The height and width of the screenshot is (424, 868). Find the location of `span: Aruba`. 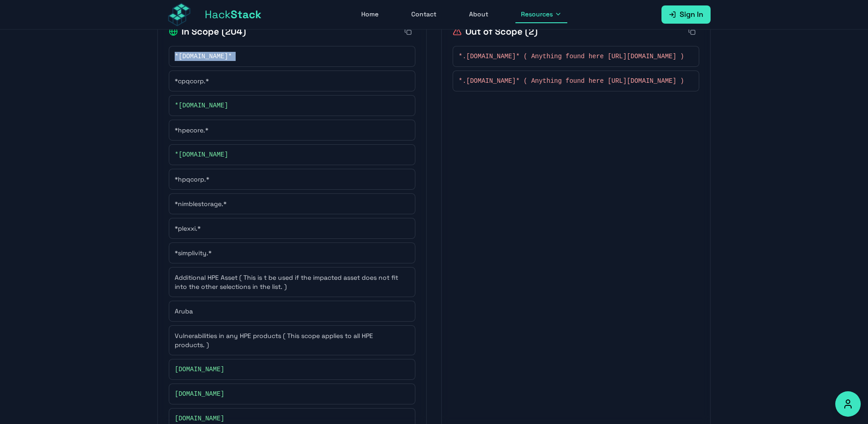

span: Aruba is located at coordinates (183, 311).